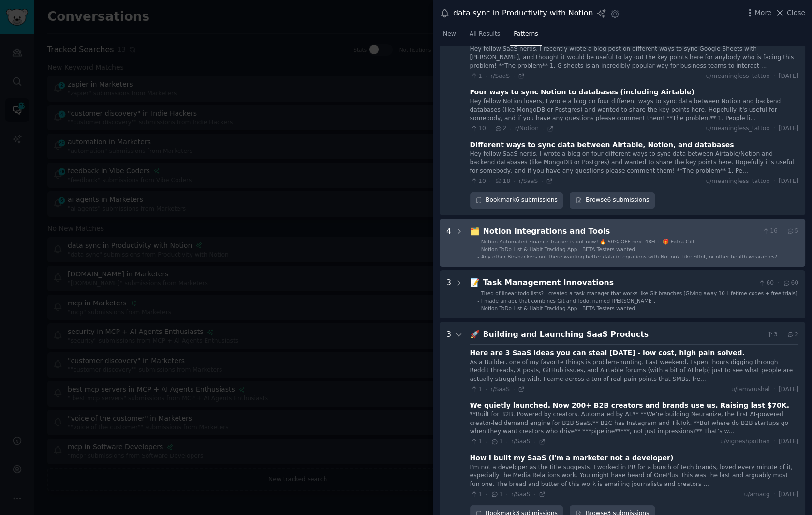 The image size is (812, 515). Describe the element at coordinates (634, 476) in the screenshot. I see `div: I'm not a developer as the title suggests. I worked in PR for a bunch of tech brands, loved every...` at that location.